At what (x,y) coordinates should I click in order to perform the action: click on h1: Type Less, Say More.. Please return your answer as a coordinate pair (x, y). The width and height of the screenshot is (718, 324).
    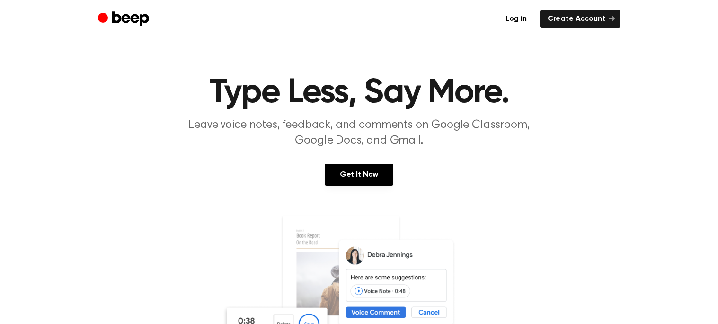
    Looking at the image, I should click on (359, 93).